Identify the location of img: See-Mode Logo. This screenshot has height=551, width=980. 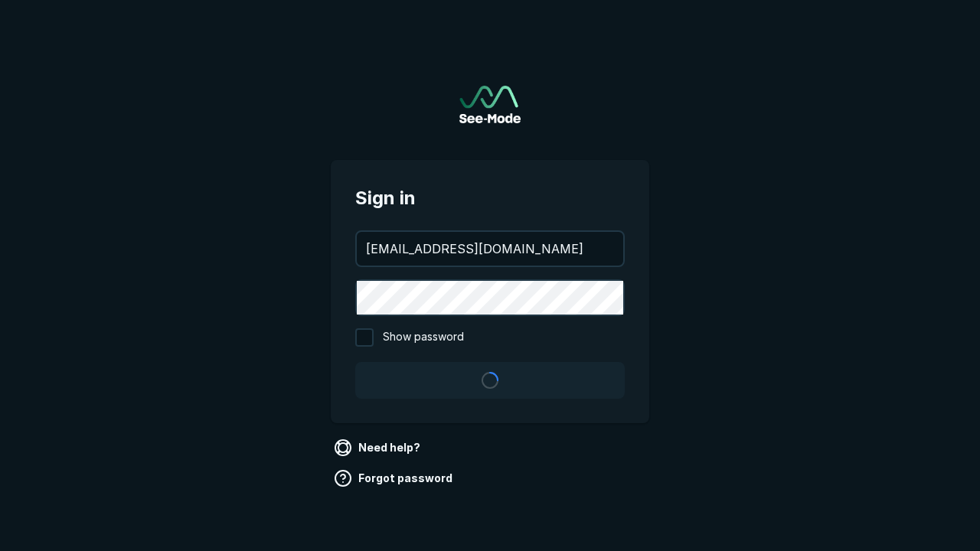
(490, 104).